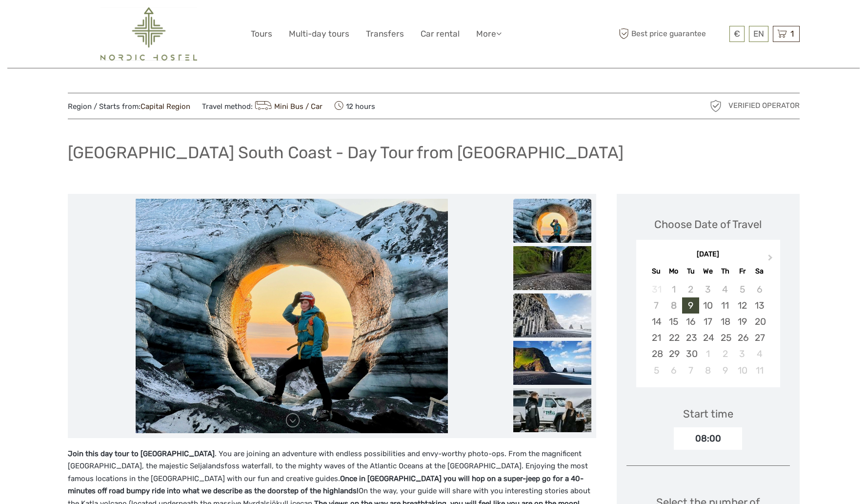 Image resolution: width=867 pixels, height=504 pixels. I want to click on div: Su, so click(656, 271).